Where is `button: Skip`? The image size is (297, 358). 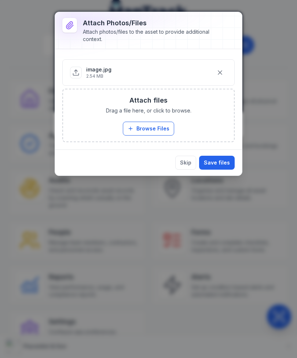
button: Skip is located at coordinates (186, 163).